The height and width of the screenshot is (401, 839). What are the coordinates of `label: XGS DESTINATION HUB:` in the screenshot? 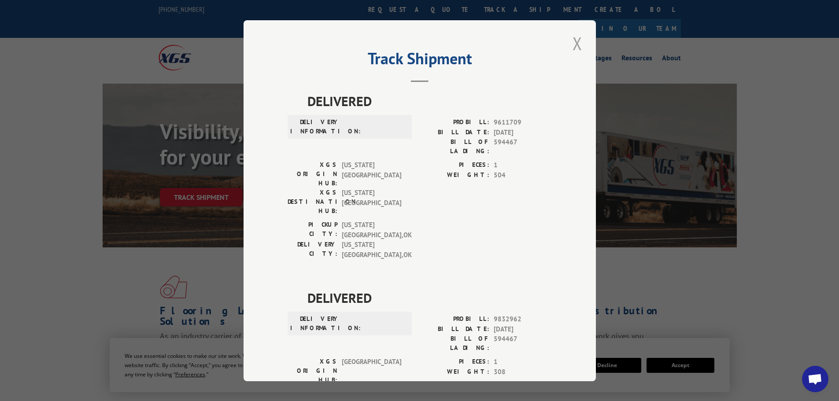 It's located at (312, 202).